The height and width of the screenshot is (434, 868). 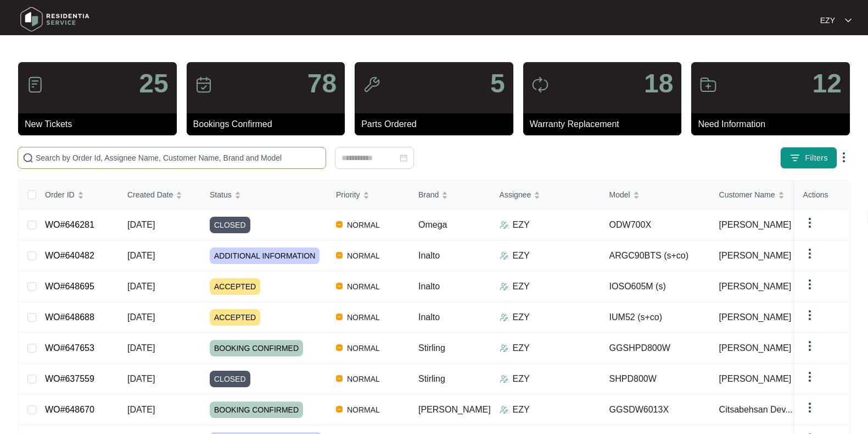 I want to click on p: Need Information, so click(x=774, y=124).